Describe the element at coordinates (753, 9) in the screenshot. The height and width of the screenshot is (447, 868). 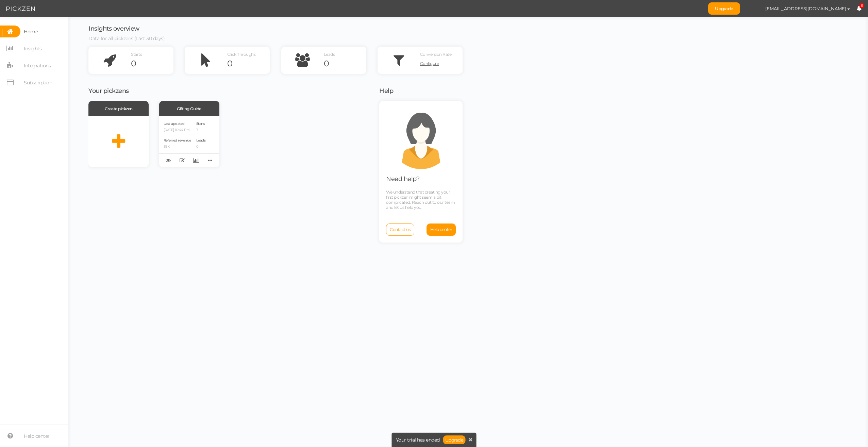
I see `img: 6d7a1b91338d77baa37161273c9f8cbe` at that location.